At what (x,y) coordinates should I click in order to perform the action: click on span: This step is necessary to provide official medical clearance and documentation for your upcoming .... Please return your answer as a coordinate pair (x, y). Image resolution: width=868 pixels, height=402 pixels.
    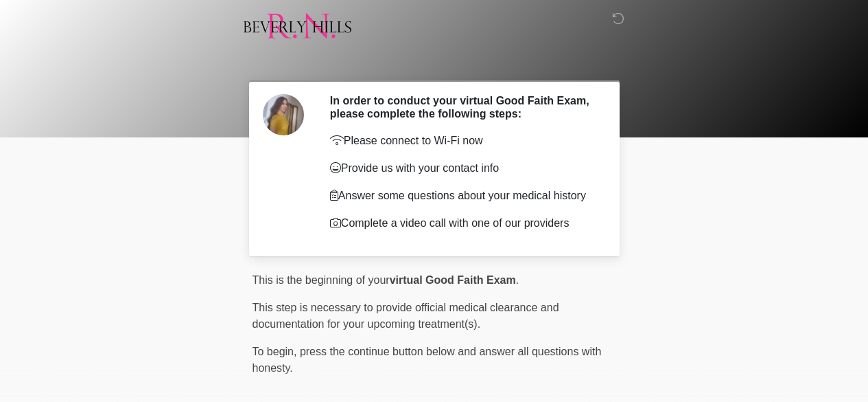
    Looking at the image, I should click on (405, 315).